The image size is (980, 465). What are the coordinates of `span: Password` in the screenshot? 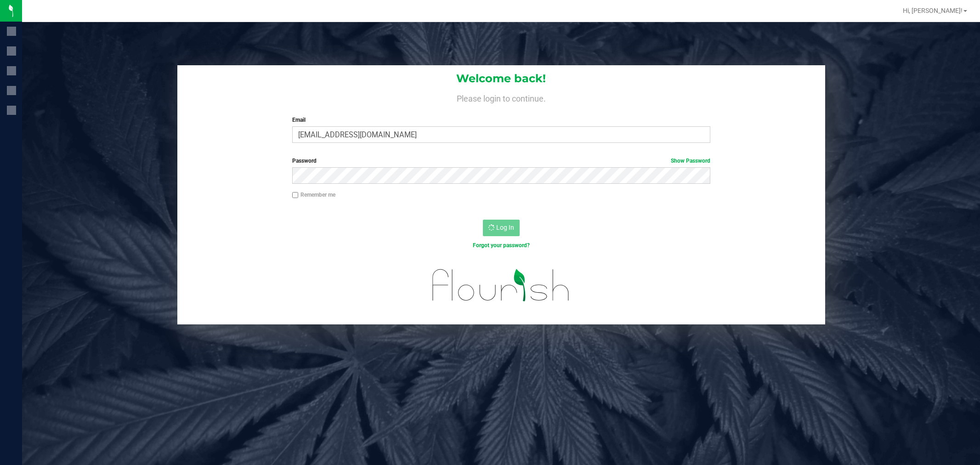 It's located at (304, 161).